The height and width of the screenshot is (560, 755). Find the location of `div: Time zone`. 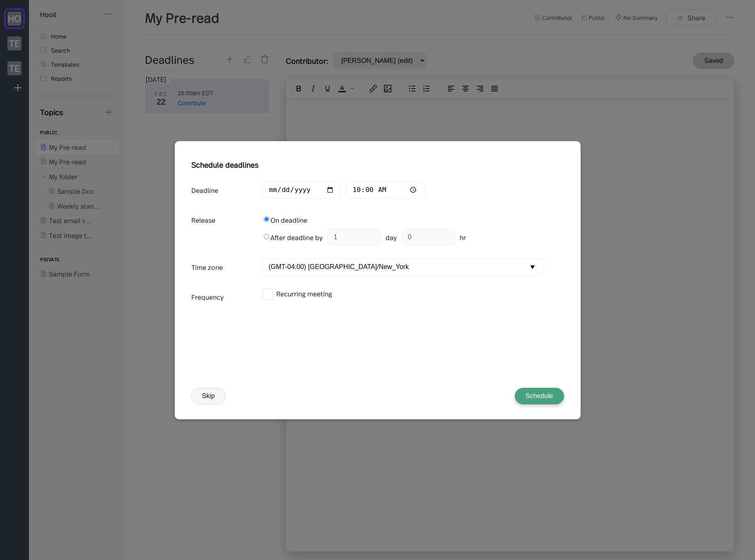

div: Time zone is located at coordinates (224, 267).